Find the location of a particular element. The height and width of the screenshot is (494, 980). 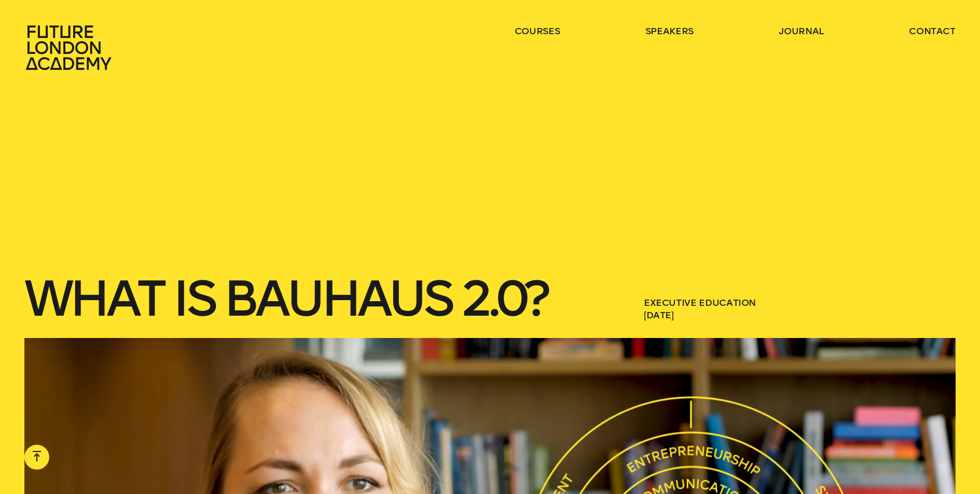

a: journal is located at coordinates (801, 31).